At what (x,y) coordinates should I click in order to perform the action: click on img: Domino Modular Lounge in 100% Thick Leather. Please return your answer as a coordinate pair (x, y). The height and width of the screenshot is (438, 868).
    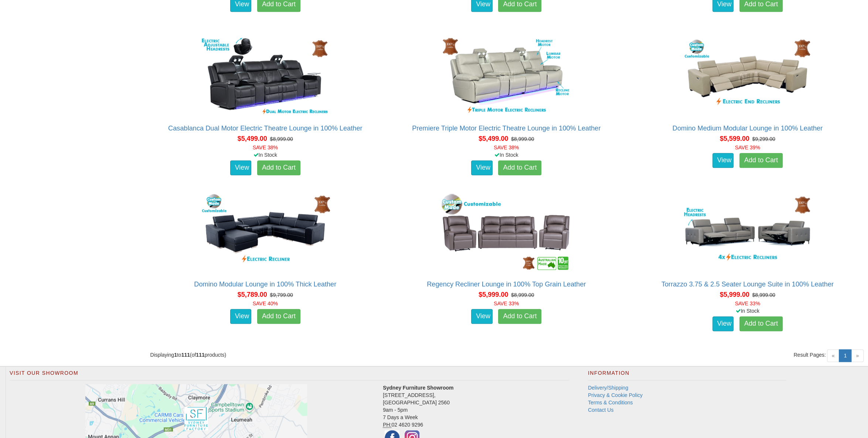
    Looking at the image, I should click on (266, 233).